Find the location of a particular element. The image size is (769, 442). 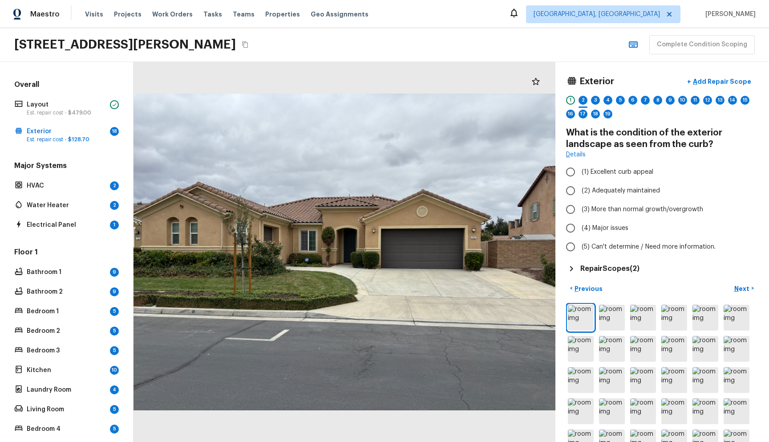

span: (3) More than normal growth/overgrowth is located at coordinates (642, 209).